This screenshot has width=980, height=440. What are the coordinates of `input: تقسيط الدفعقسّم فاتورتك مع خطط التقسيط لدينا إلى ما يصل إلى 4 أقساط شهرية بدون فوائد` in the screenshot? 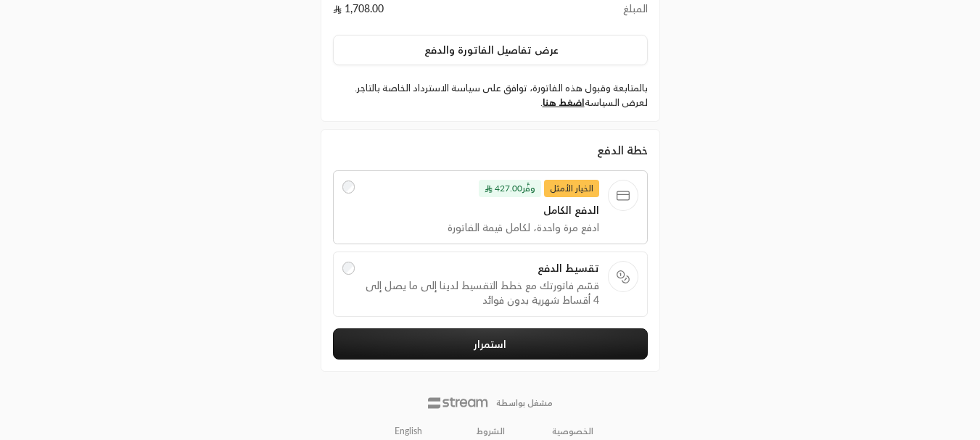 It's located at (349, 269).